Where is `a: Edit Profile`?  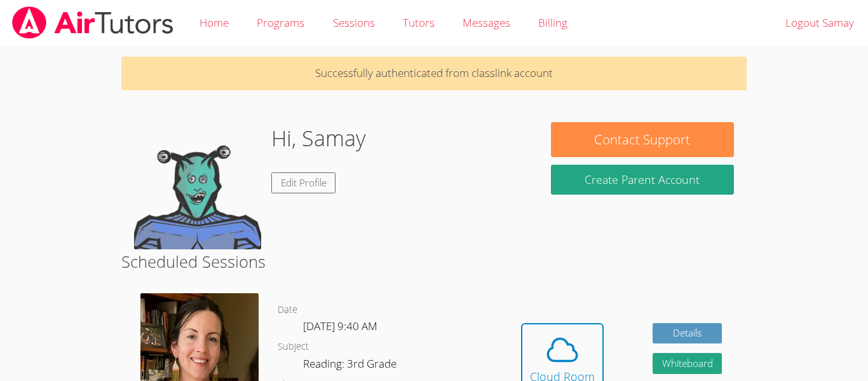
a: Edit Profile is located at coordinates (304, 182).